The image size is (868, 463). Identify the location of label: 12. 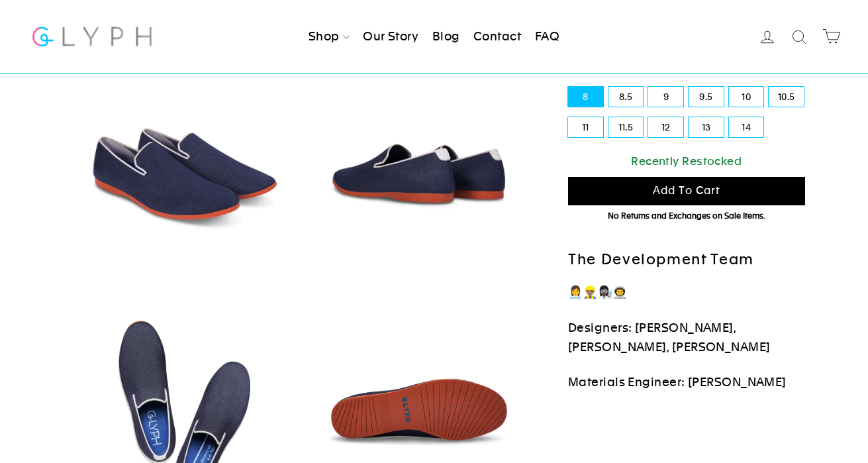
(665, 127).